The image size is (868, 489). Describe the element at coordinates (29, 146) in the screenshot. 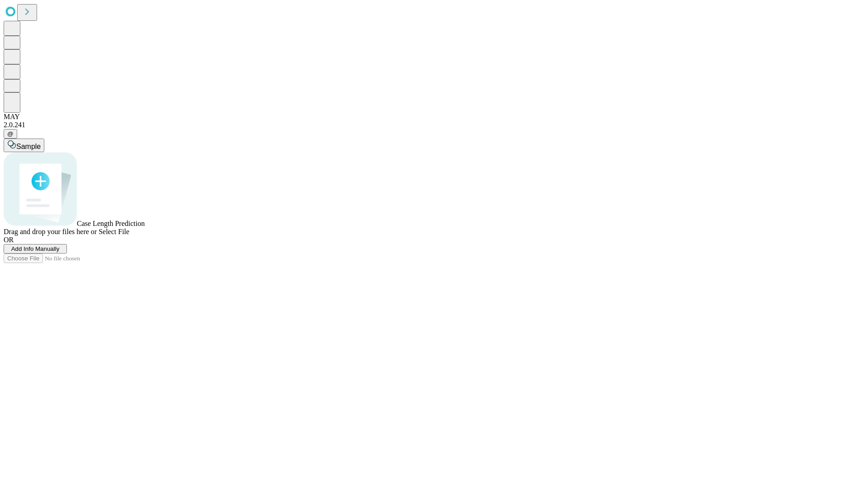

I see `span: Sample` at that location.